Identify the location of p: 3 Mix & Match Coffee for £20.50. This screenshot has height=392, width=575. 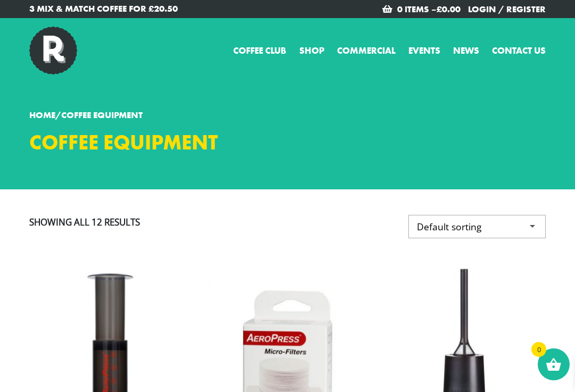
(154, 9).